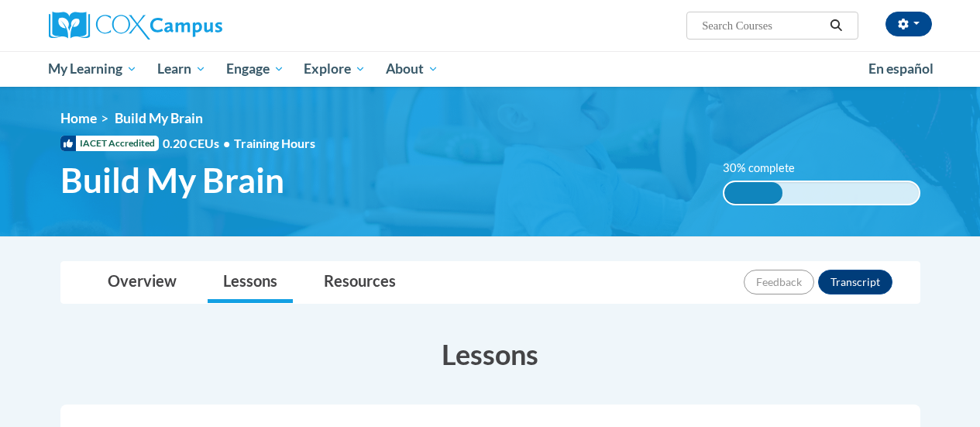 The height and width of the screenshot is (427, 980). What do you see at coordinates (199, 144) in the screenshot?
I see `span: 0.20 CEUs` at bounding box center [199, 144].